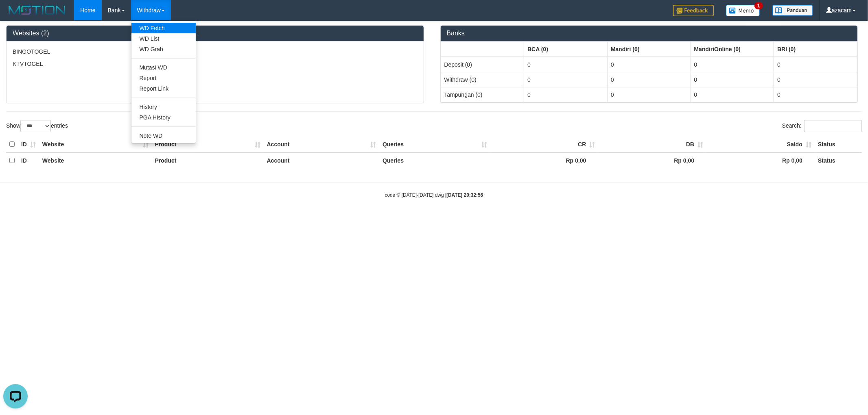  What do you see at coordinates (164, 136) in the screenshot?
I see `a: Note WD` at bounding box center [164, 136].